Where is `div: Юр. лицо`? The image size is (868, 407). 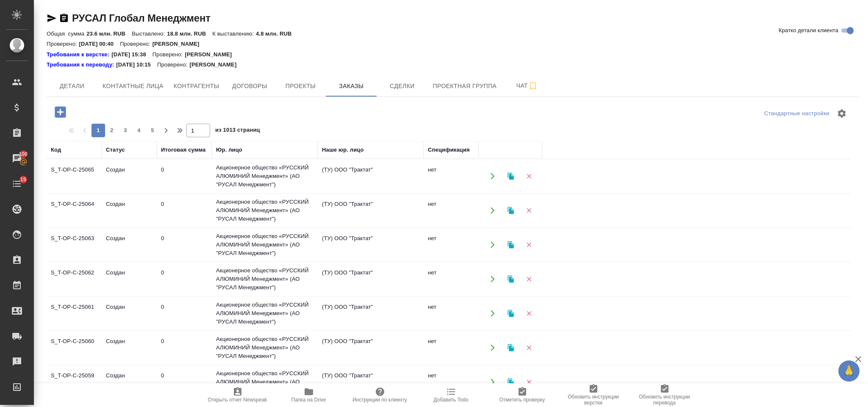 div: Юр. лицо is located at coordinates (229, 150).